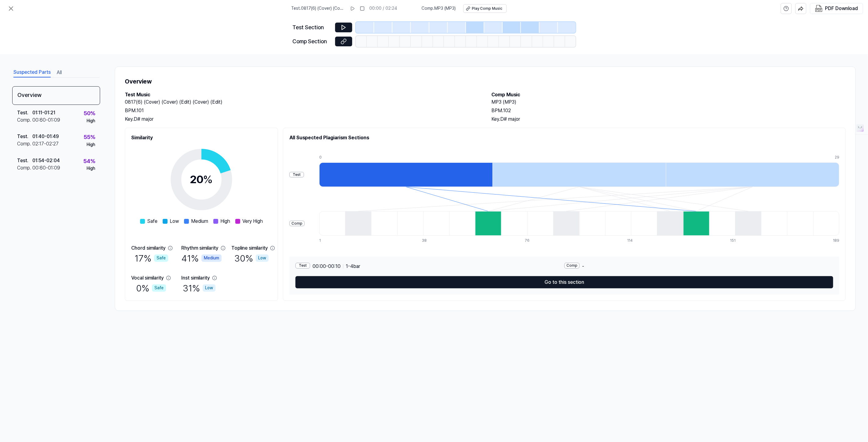  Describe the element at coordinates (787, 9) in the screenshot. I see `svg: help` at that location.